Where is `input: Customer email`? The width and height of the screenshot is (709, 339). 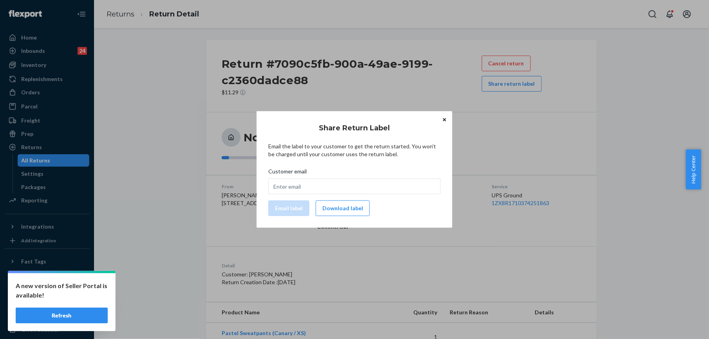 input: Customer email is located at coordinates (354, 186).